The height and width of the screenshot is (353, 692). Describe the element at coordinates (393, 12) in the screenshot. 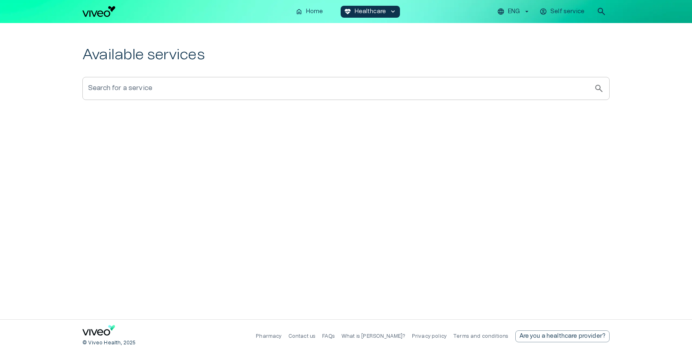

I see `span: keyboard_arrow_down` at that location.